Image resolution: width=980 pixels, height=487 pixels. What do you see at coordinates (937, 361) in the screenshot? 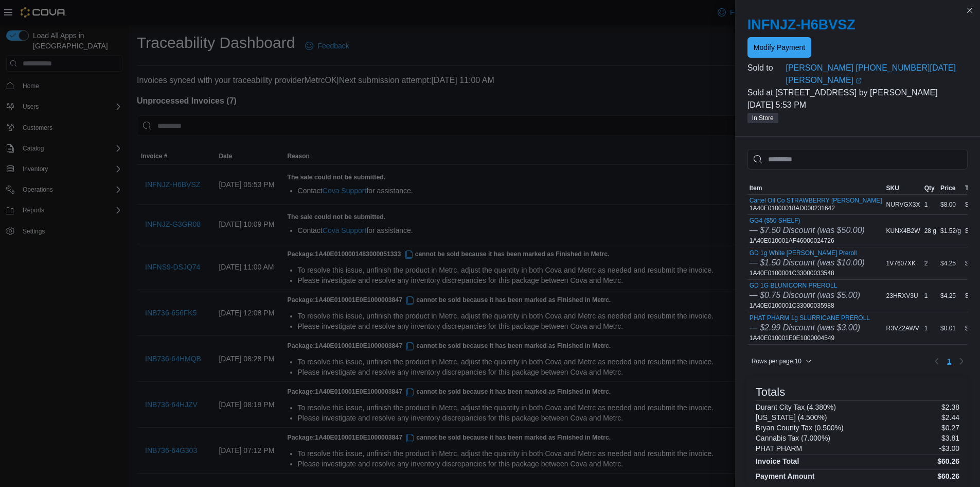
I see `button: Previous page` at bounding box center [937, 361].